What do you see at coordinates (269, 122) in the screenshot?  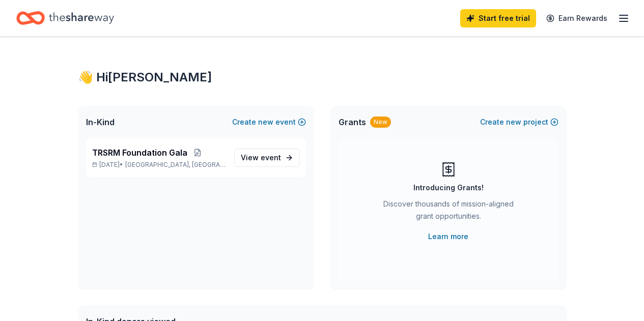 I see `button: Createnewevent` at bounding box center [269, 122].